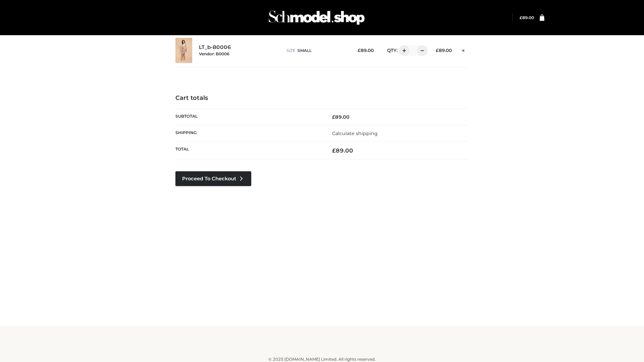 This screenshot has height=362, width=644. I want to click on a: Schmodel Admin 964, so click(316, 17).